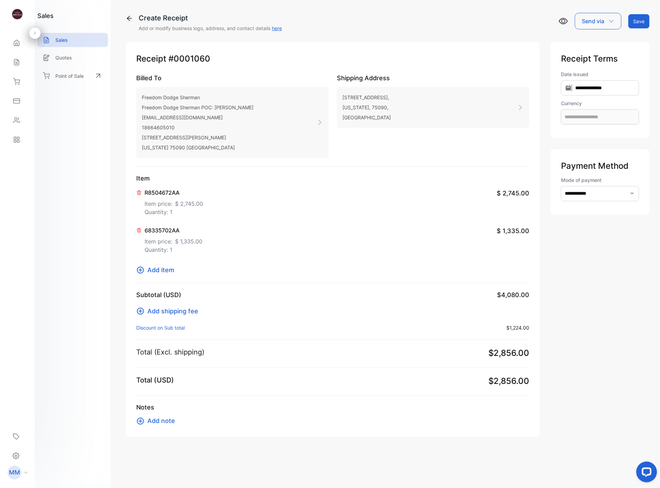 Image resolution: width=660 pixels, height=488 pixels. What do you see at coordinates (513, 295) in the screenshot?
I see `span: $4,080.00` at bounding box center [513, 295].